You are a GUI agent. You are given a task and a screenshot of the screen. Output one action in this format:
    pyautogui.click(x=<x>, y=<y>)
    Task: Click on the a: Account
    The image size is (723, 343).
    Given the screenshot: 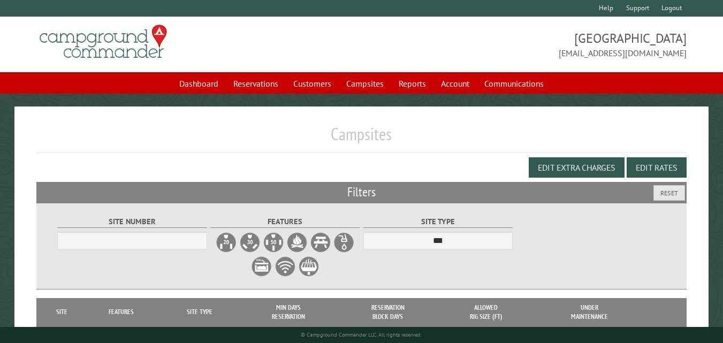 What is the action you would take?
    pyautogui.click(x=455, y=84)
    